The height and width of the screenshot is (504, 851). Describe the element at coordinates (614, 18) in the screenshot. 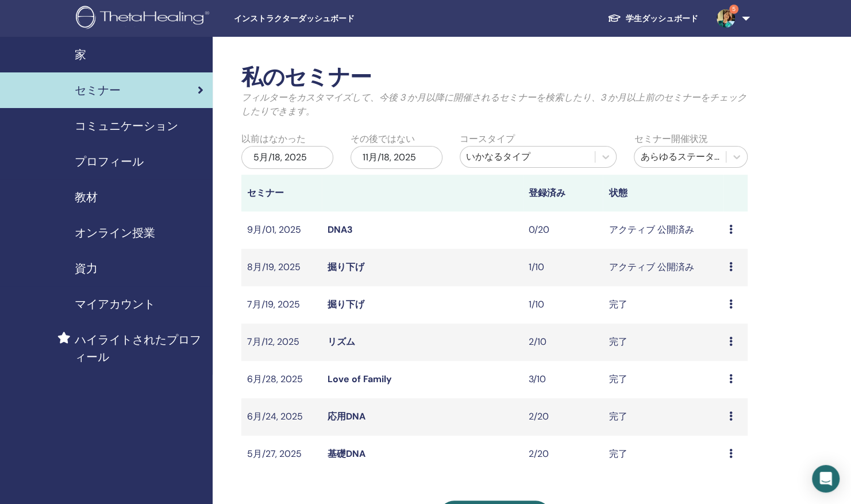

I see `img: graduation-cap-white.svg` at that location.